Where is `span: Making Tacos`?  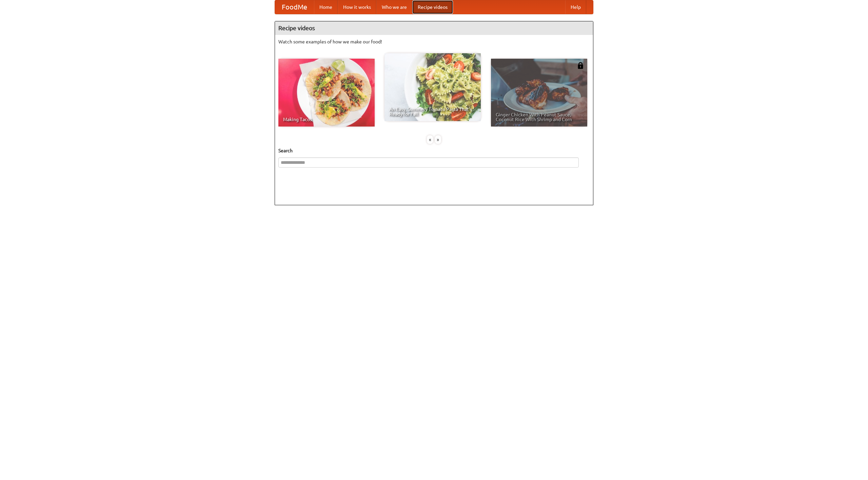
span: Making Tacos is located at coordinates (327, 119).